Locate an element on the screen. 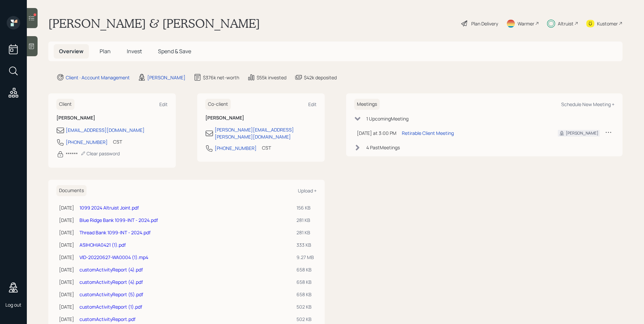 The height and width of the screenshot is (324, 644). div: Schedule New Meeting + is located at coordinates (587, 104).